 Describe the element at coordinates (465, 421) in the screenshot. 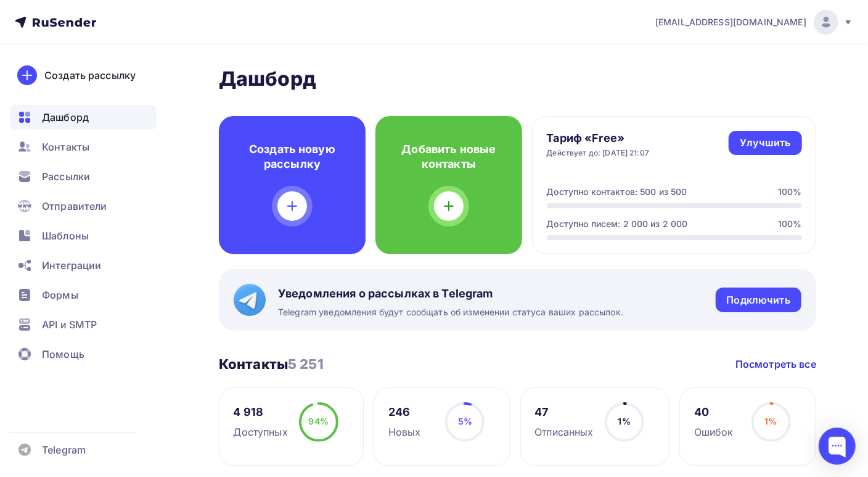

I see `span: 5%` at that location.